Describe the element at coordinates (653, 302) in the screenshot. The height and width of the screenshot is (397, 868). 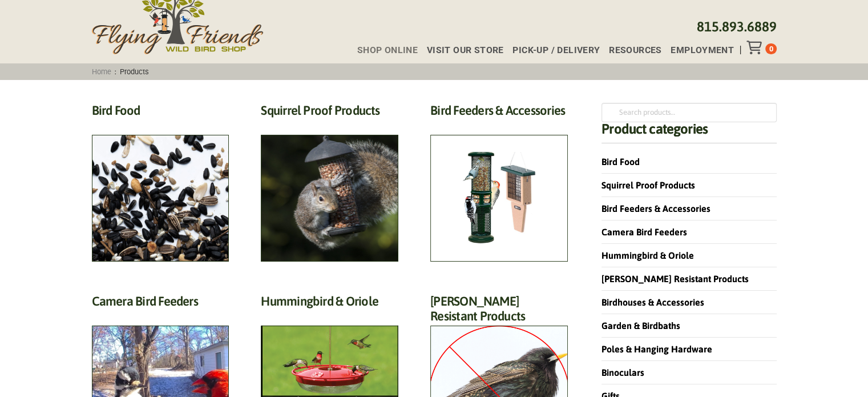
I see `a: Birdhouses & Accessories` at that location.